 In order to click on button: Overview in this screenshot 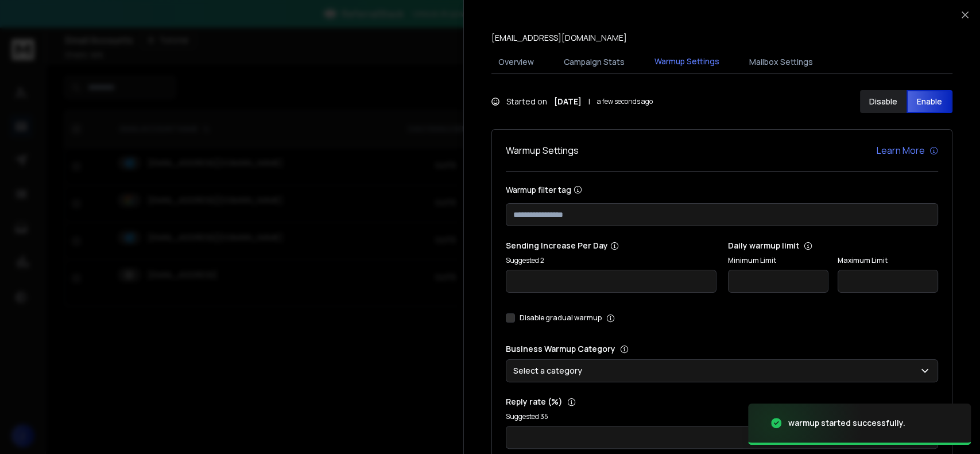, I will do `click(516, 62)`.